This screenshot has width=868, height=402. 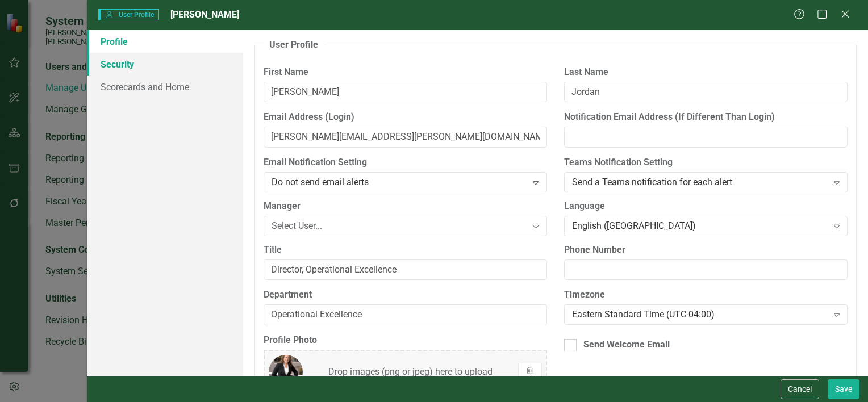 I want to click on label: Teams Notification Setting, so click(x=706, y=162).